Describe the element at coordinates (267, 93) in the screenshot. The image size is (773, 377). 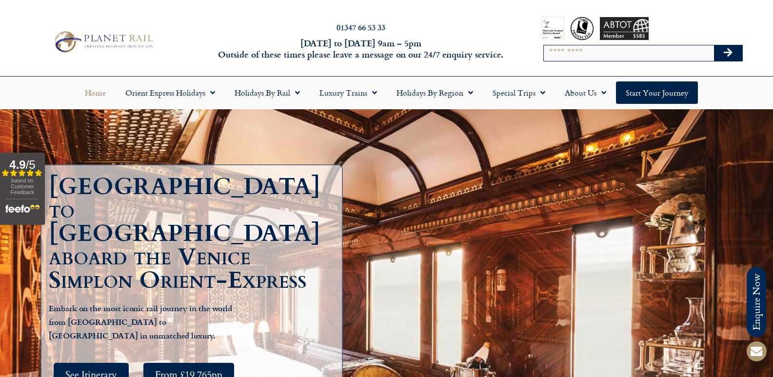
I see `a: Holidays by Rail` at that location.